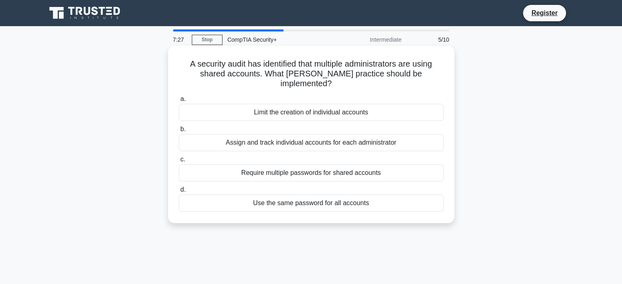 The image size is (622, 284). Describe the element at coordinates (207, 40) in the screenshot. I see `a: Stop` at that location.